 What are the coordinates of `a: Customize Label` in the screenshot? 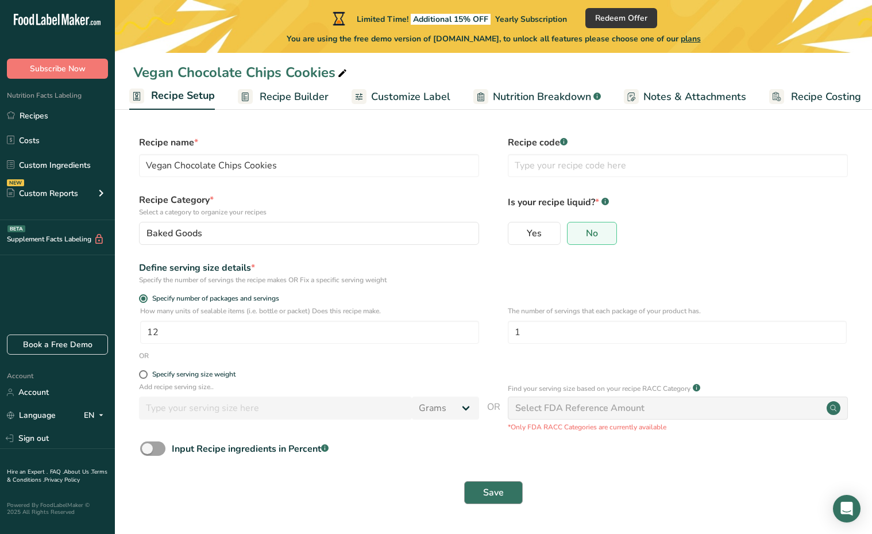 It's located at (401, 97).